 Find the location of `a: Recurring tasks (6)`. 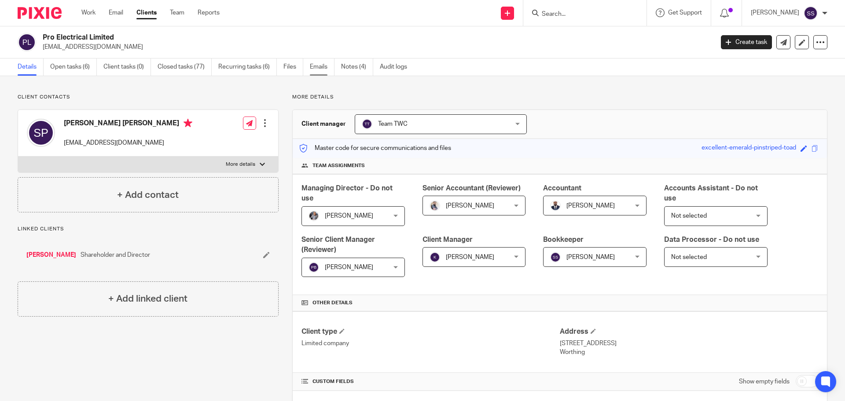

a: Recurring tasks (6) is located at coordinates (247, 67).